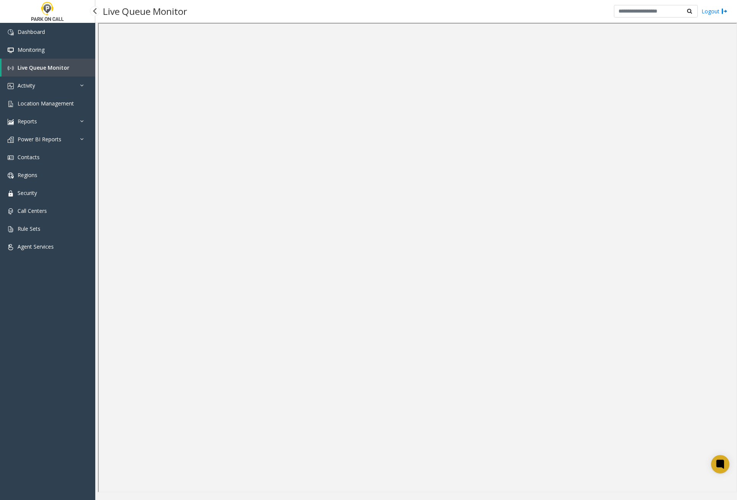 This screenshot has width=737, height=500. Describe the element at coordinates (35, 247) in the screenshot. I see `span: Agent Services` at that location.